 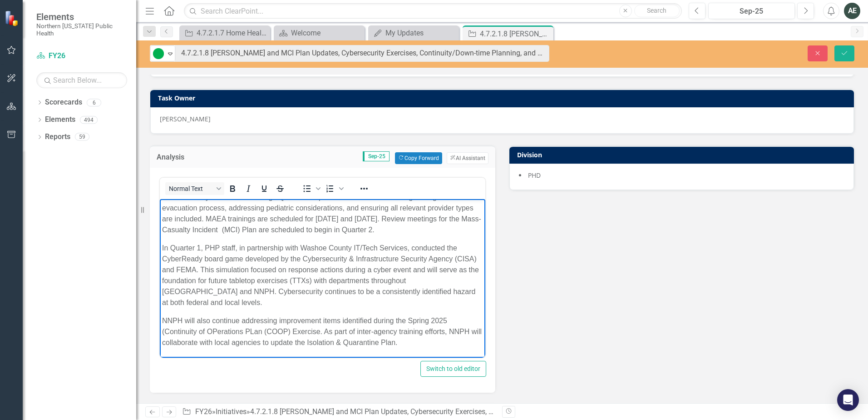 What do you see at coordinates (82, 137) in the screenshot?
I see `div: 59` at bounding box center [82, 137].